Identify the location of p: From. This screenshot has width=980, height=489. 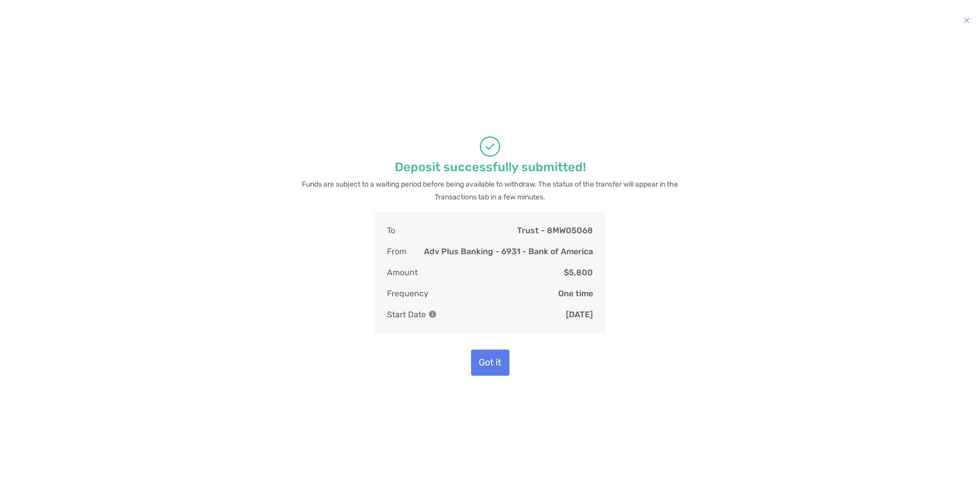
(397, 251).